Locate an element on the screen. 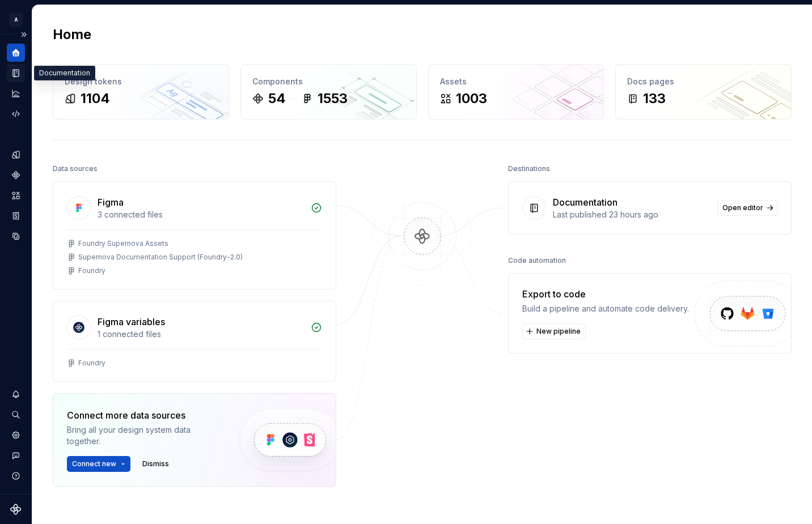 This screenshot has height=524, width=812. div: Search ⌘K is located at coordinates (16, 415).